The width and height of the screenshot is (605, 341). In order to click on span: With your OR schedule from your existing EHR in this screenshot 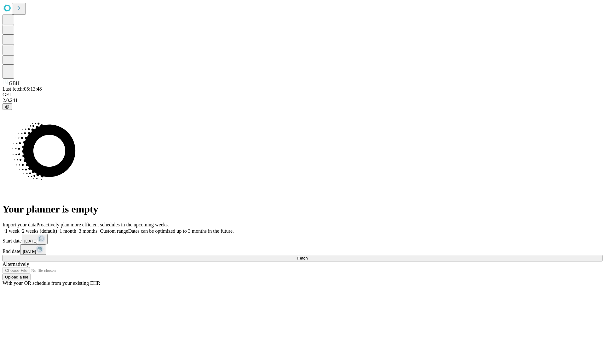, I will do `click(51, 283)`.